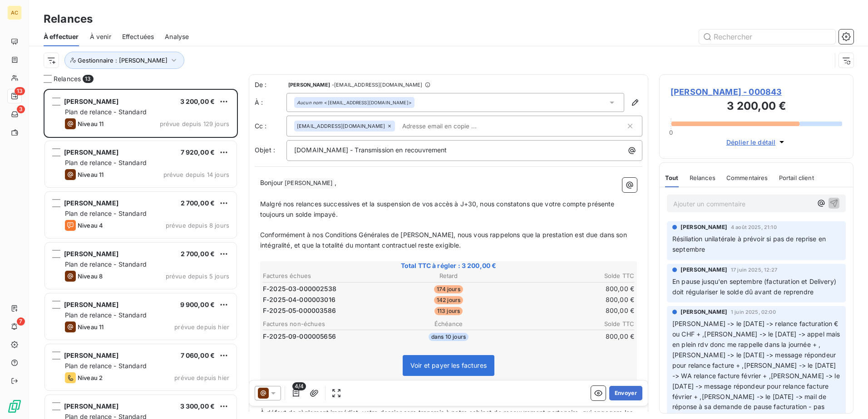  What do you see at coordinates (198, 356) in the screenshot?
I see `span: 7 060,00 €` at bounding box center [198, 356].